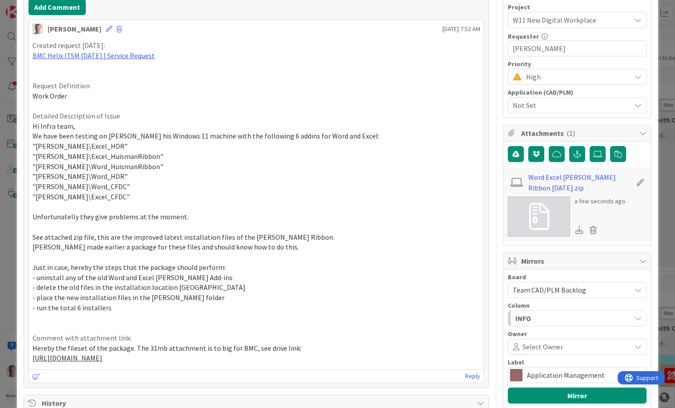  What do you see at coordinates (577, 396) in the screenshot?
I see `button: Mirror` at bounding box center [577, 396].